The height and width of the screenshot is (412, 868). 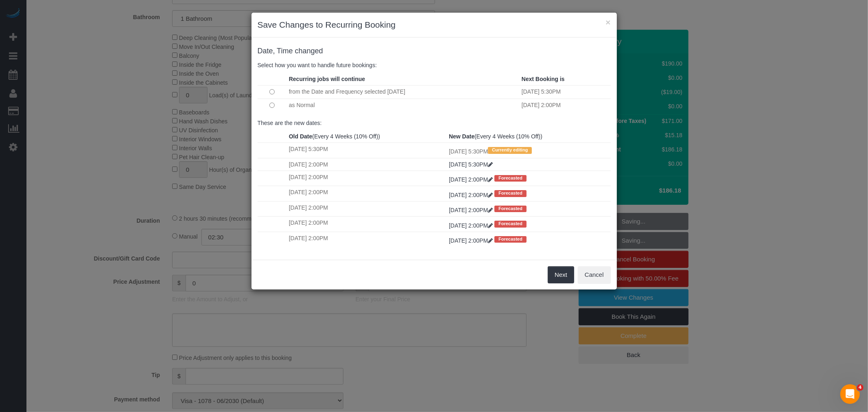 I want to click on h3: Save Changes to Recurring Booking, so click(x=434, y=25).